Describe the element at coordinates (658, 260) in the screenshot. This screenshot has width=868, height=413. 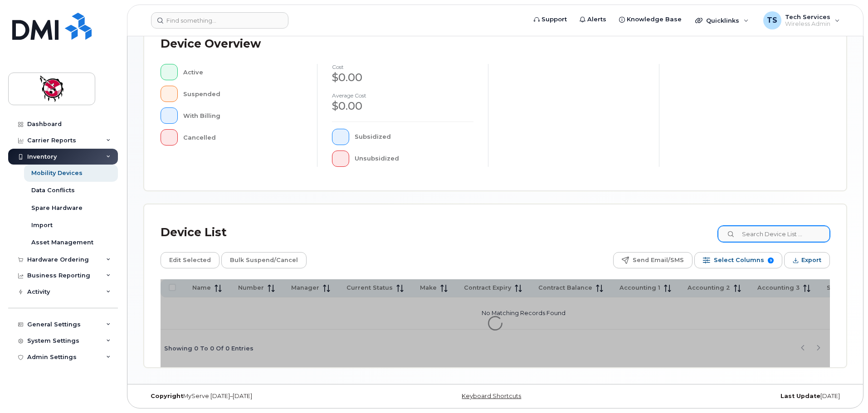
I see `span: Send Email/SMS` at that location.